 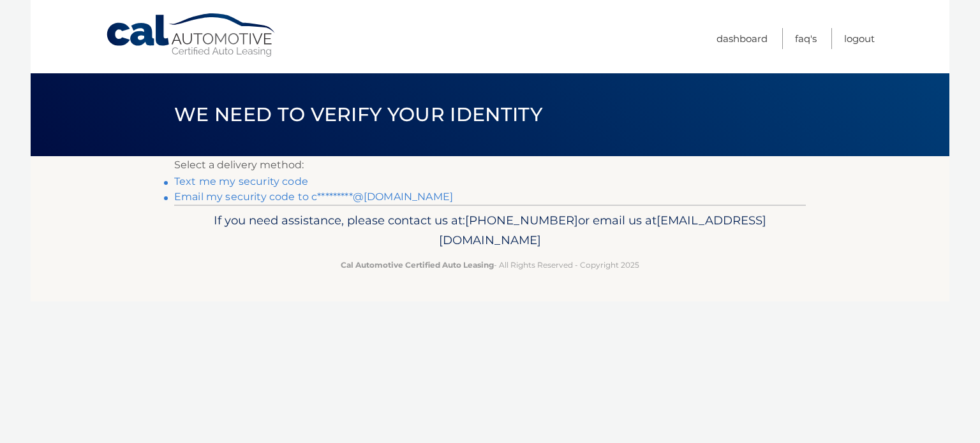 What do you see at coordinates (490, 231) in the screenshot?
I see `p: If you need assistance, please contact us at: or email us at` at bounding box center [490, 231].